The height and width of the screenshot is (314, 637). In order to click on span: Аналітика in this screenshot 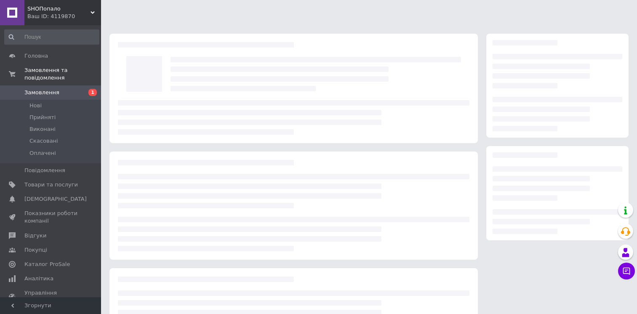, I will do `click(39, 279)`.